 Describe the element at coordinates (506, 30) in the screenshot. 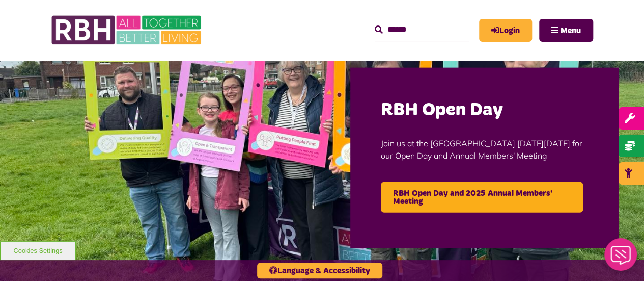

I see `a: MyRBH` at that location.